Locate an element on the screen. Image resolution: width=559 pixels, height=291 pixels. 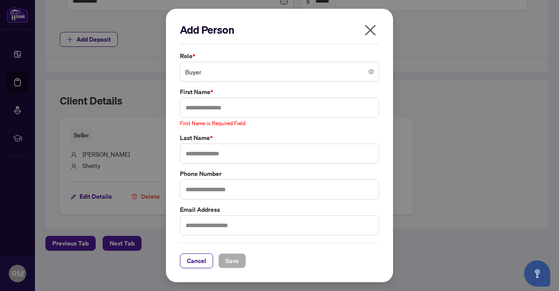
h2: Add Person is located at coordinates (280, 30).